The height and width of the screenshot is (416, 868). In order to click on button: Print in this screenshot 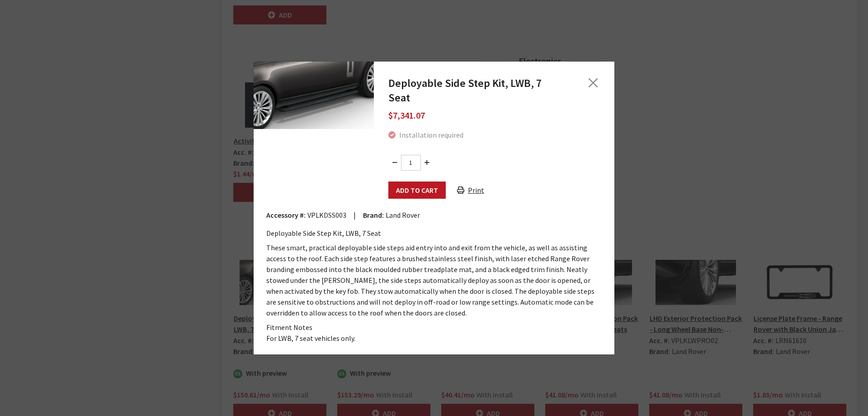, I will do `click(471, 190)`.